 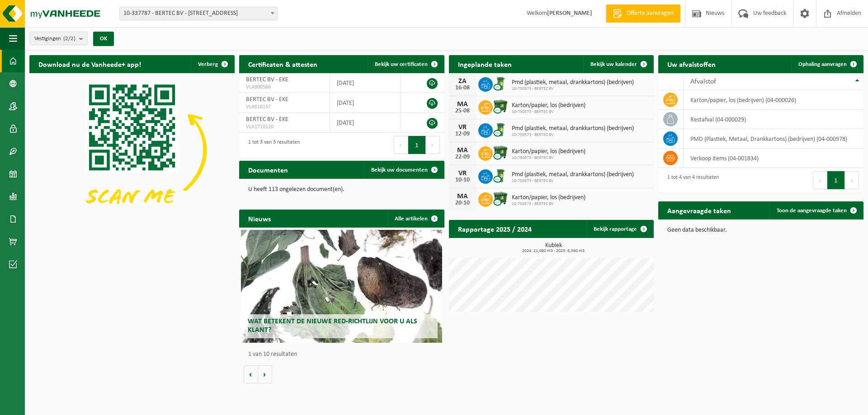 I want to click on a: Bekijk rapportage, so click(x=620, y=229).